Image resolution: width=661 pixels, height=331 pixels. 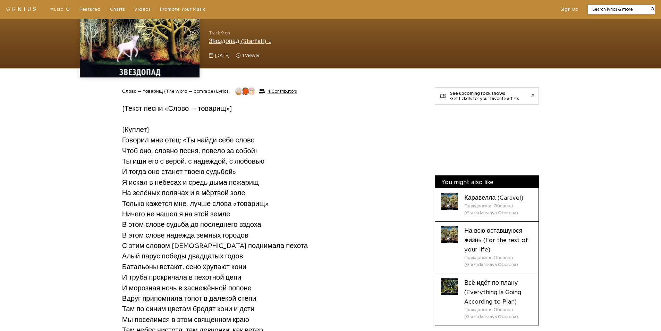 What do you see at coordinates (449, 234) in the screenshot?
I see `div: Cover art for На всю оставшуюся жизнь (For the rest of your life) by Гражданская Оборона (Grazhda...` at bounding box center [449, 234].